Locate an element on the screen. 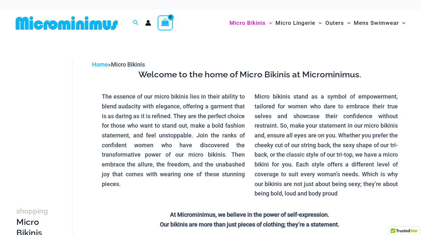 The width and height of the screenshot is (421, 235). a: Search icon link is located at coordinates (136, 23).